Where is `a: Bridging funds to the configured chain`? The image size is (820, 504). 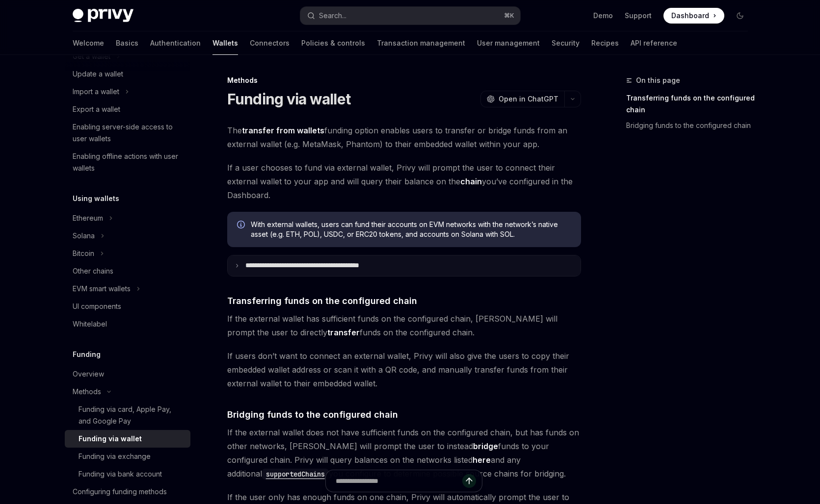
a: Bridging funds to the configured chain is located at coordinates (691, 126).